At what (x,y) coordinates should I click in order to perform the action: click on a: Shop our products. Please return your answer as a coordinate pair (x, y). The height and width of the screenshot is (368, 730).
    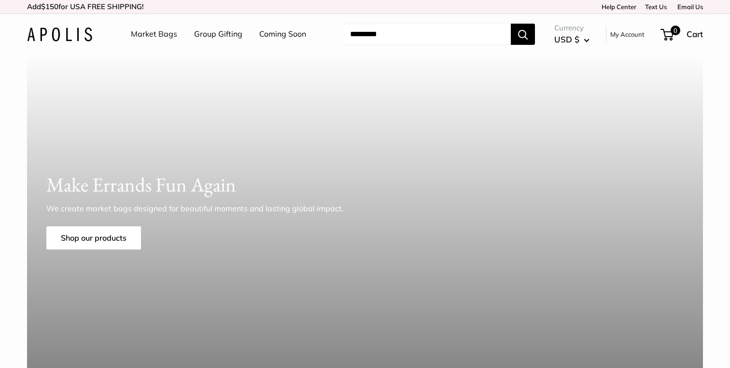
    Looking at the image, I should click on (94, 238).